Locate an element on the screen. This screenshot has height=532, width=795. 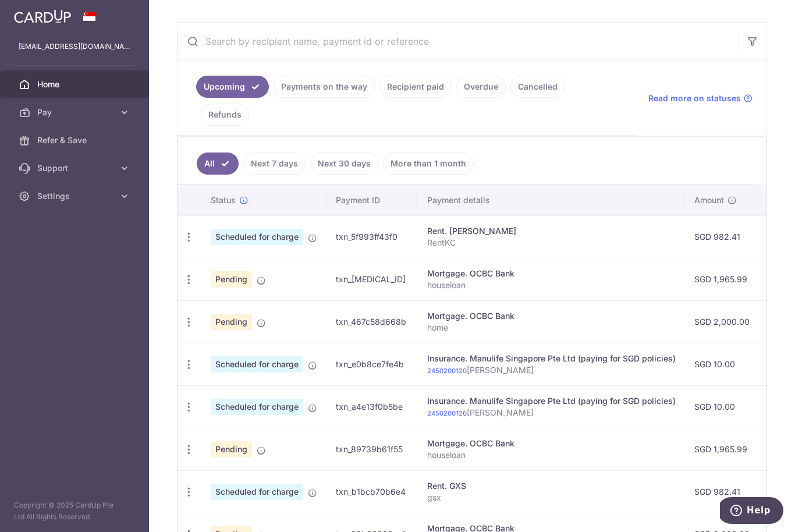
input: Search by recipient name, payment id or reference is located at coordinates (458, 41).